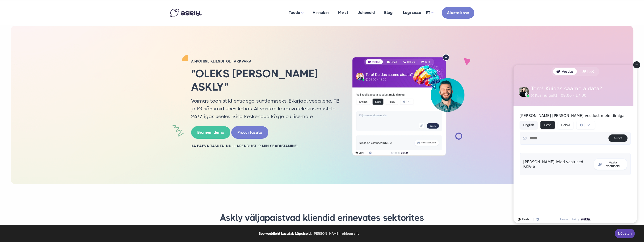 The height and width of the screenshot is (242, 644). I want to click on a: ET, so click(430, 13).